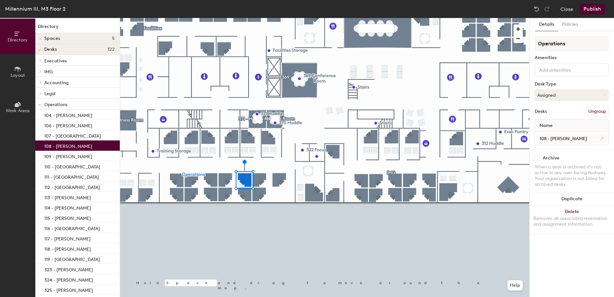  What do you see at coordinates (546, 126) in the screenshot?
I see `span: Name` at bounding box center [546, 126].